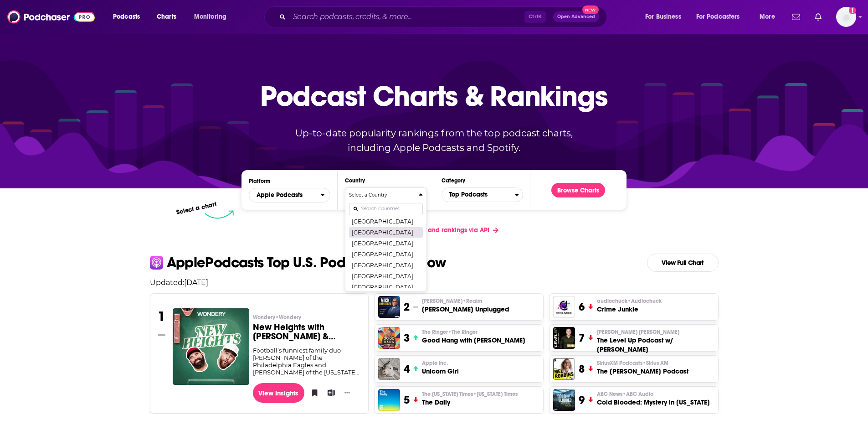  Describe the element at coordinates (440, 368) in the screenshot. I see `a: Apple Inc.Unicorn Girl` at that location.